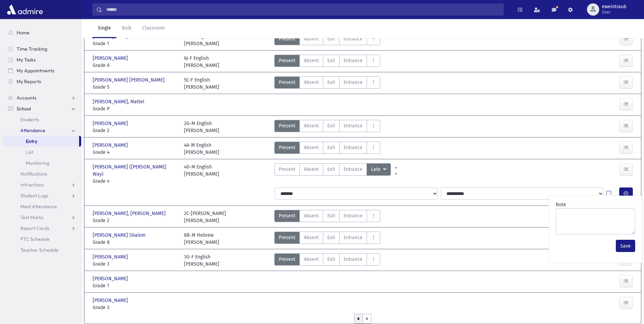 This screenshot has height=324, width=644. I want to click on a: Accounts, so click(42, 98).